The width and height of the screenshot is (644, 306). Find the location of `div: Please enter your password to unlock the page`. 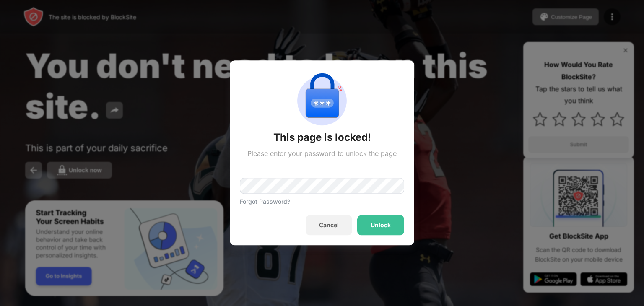

div: Please enter your password to unlock the page is located at coordinates (322, 153).